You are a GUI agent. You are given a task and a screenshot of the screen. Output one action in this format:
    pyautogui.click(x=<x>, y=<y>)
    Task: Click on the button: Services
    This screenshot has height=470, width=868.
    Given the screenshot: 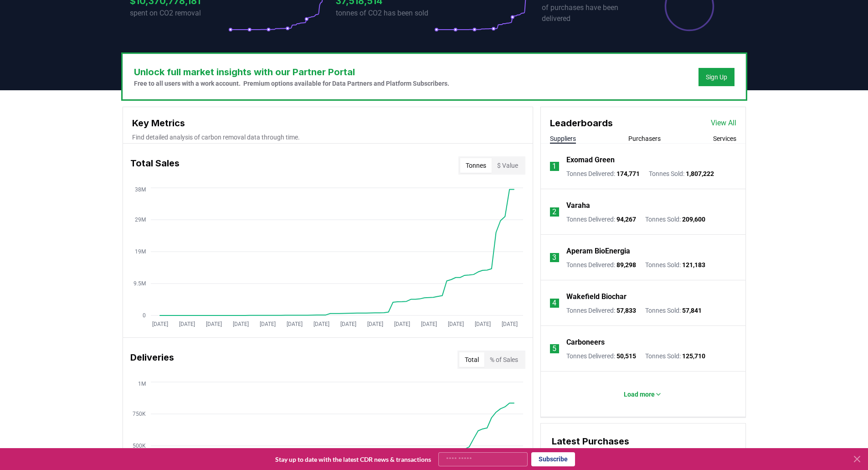 What is the action you would take?
    pyautogui.click(x=725, y=139)
    